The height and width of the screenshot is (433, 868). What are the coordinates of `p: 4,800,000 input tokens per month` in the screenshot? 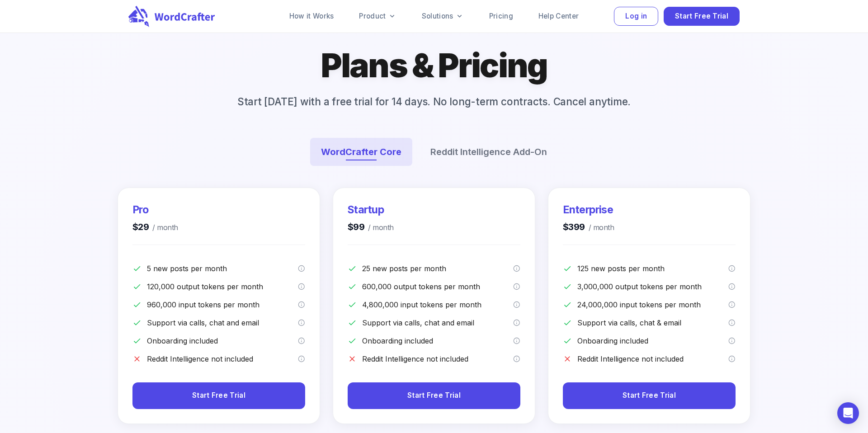 It's located at (437, 304).